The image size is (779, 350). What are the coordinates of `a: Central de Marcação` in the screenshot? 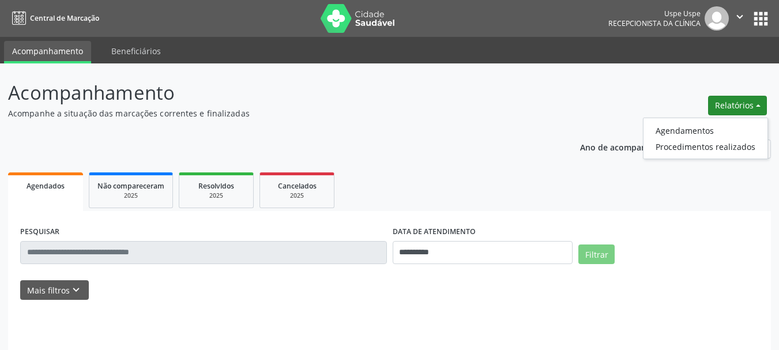 It's located at (54, 18).